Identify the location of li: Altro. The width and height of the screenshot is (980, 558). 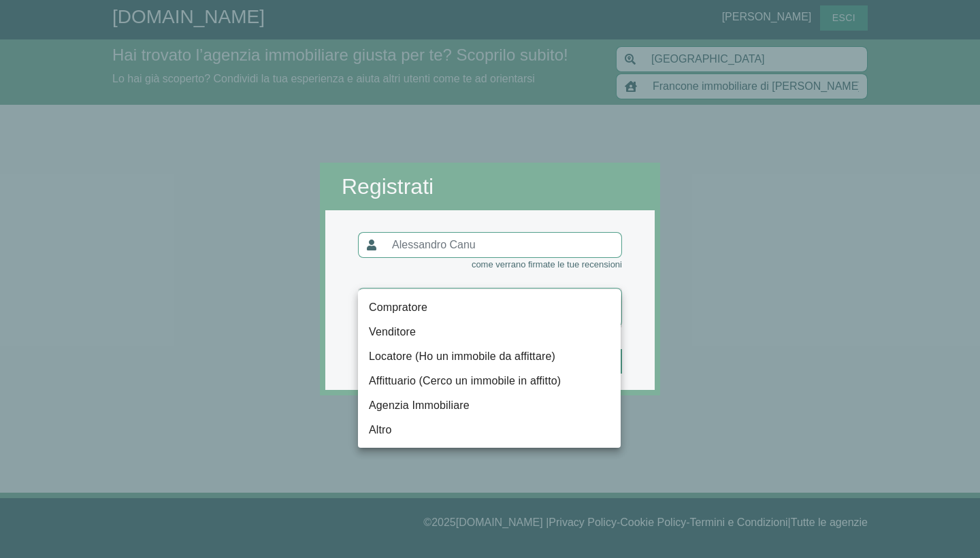
(489, 430).